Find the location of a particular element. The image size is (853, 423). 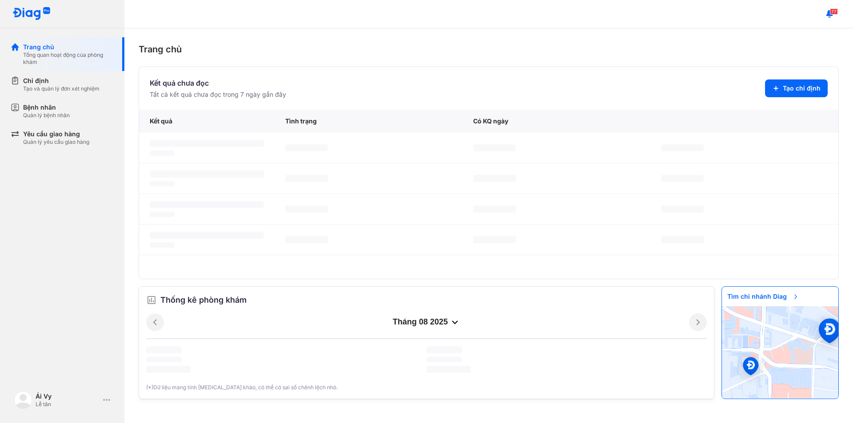

div: Tất cả kết quả chưa đọc trong 7 ngày gần đây is located at coordinates (218, 95).